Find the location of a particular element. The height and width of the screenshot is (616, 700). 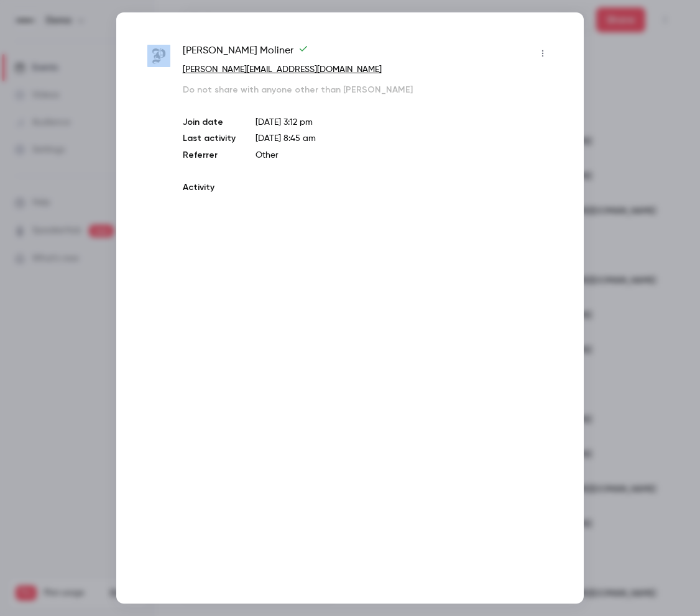

p: Activity is located at coordinates (367, 187).